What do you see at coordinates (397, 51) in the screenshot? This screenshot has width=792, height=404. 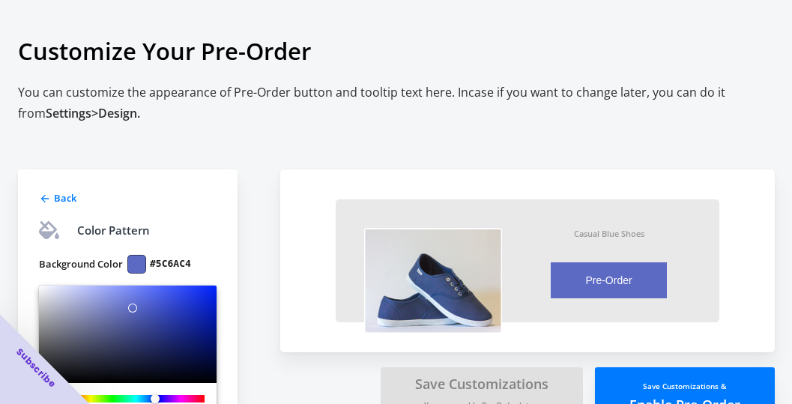 I see `h1: Customize Your Pre-Order` at bounding box center [397, 51].